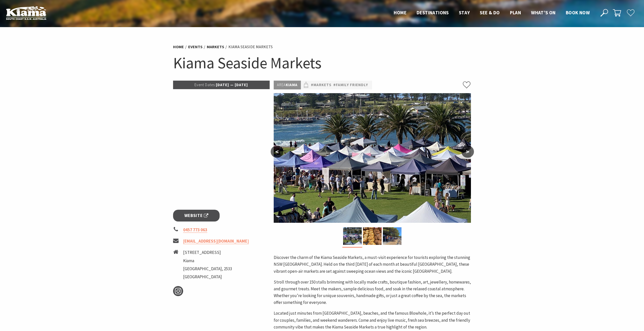 The height and width of the screenshot is (331, 644). I want to click on span: Website, so click(196, 215).